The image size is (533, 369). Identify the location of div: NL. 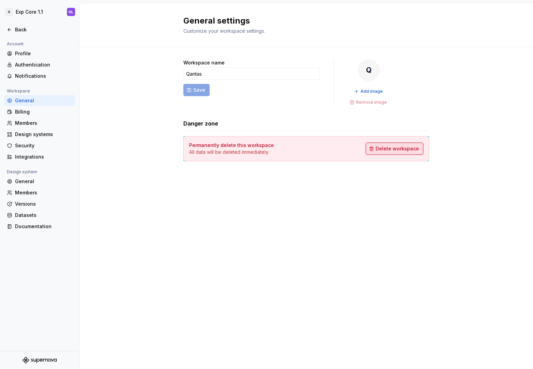
(71, 12).